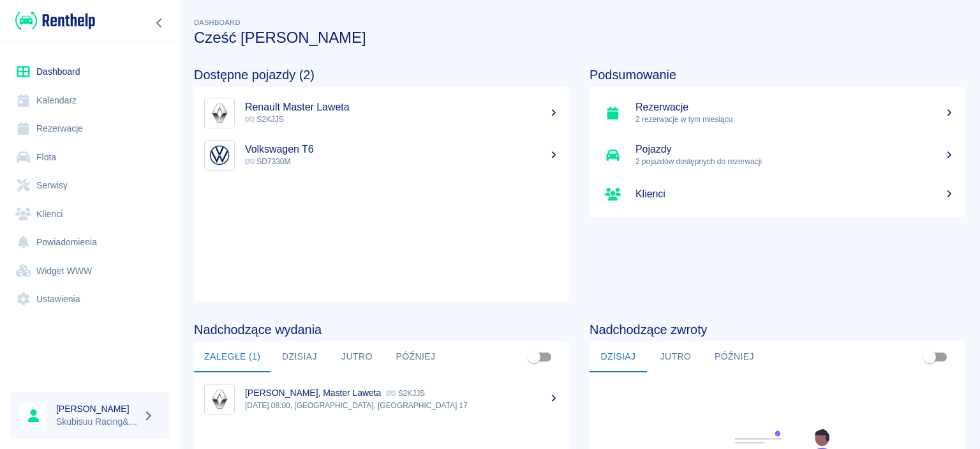 This screenshot has height=449, width=980. Describe the element at coordinates (52, 20) in the screenshot. I see `a: Renthelp logo` at that location.